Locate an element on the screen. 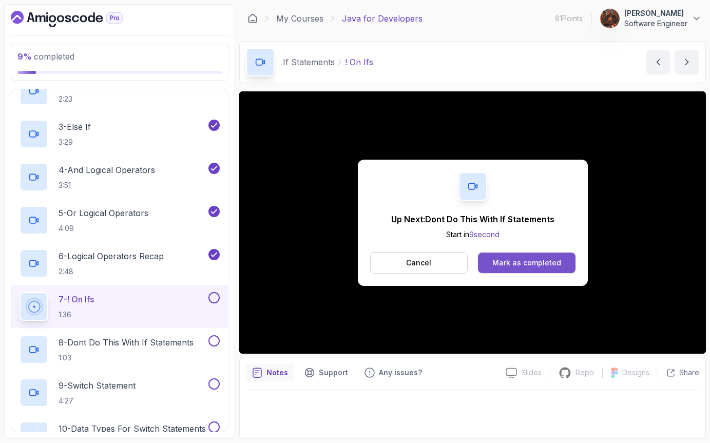  p: 5 - Or Logical Operators is located at coordinates (103, 213).